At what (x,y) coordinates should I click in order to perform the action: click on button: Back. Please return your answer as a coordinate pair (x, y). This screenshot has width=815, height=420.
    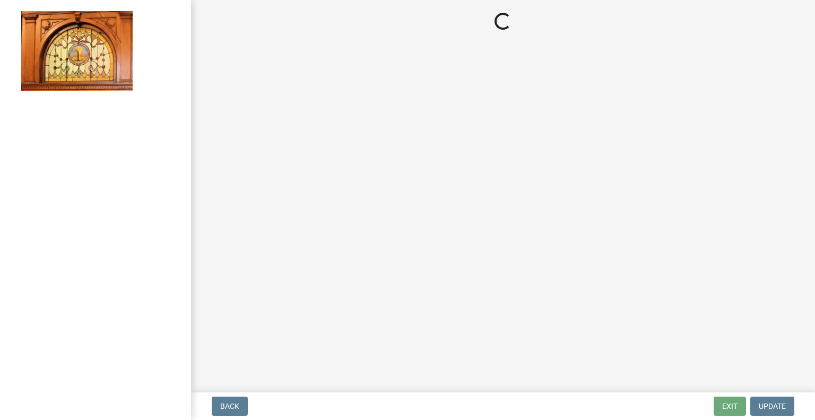
    Looking at the image, I should click on (230, 406).